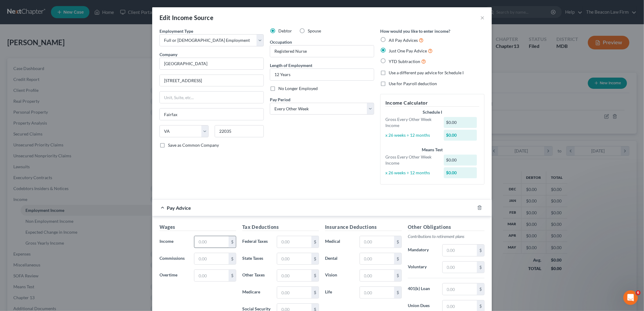 Image resolution: width=644 pixels, height=311 pixels. What do you see at coordinates (280, 42) in the screenshot?
I see `label: Occupation` at bounding box center [280, 42].